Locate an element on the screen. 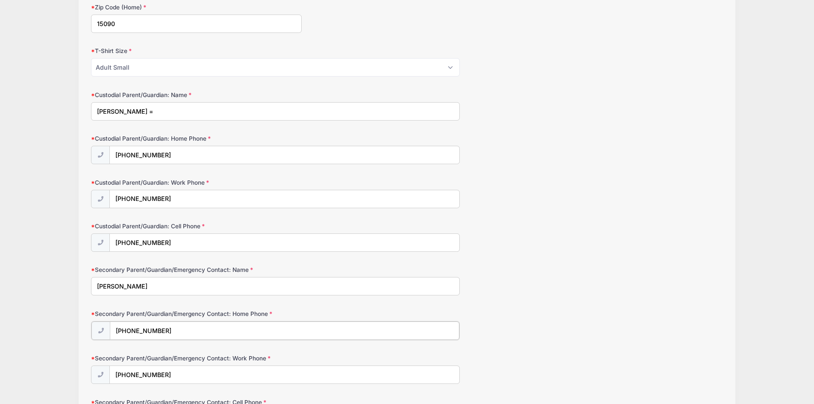  label: Secondary Parent/Guardian/Emergency Contact: Home Phone is located at coordinates (196, 314).